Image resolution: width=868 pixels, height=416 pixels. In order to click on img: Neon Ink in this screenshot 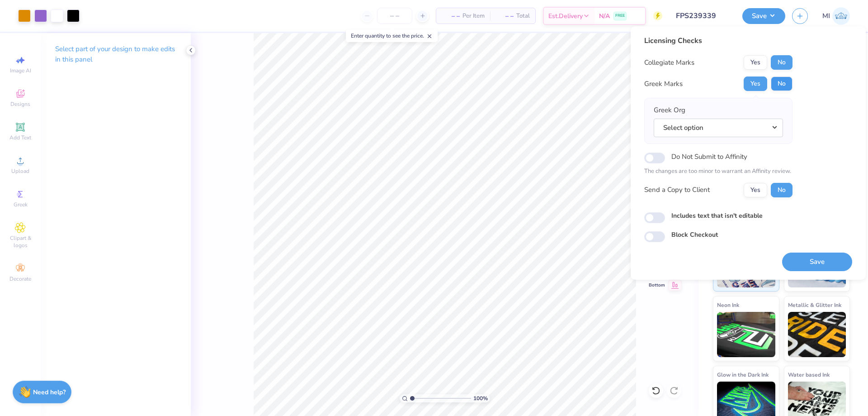, I will do `click(745, 335)`.